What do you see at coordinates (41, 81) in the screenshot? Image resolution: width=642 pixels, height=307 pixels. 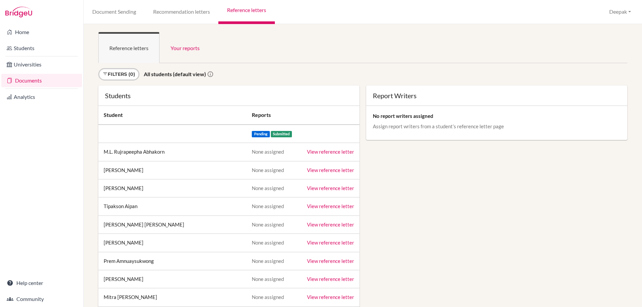 I see `a: Documents` at bounding box center [41, 81].